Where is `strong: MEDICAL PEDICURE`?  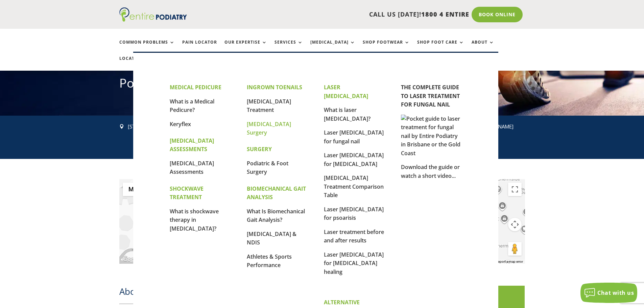
strong: MEDICAL PEDICURE is located at coordinates (195, 87).